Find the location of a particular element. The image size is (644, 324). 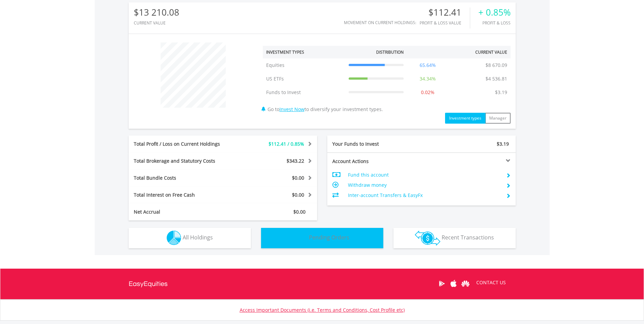

img: holdings-wht.png is located at coordinates (174, 238).